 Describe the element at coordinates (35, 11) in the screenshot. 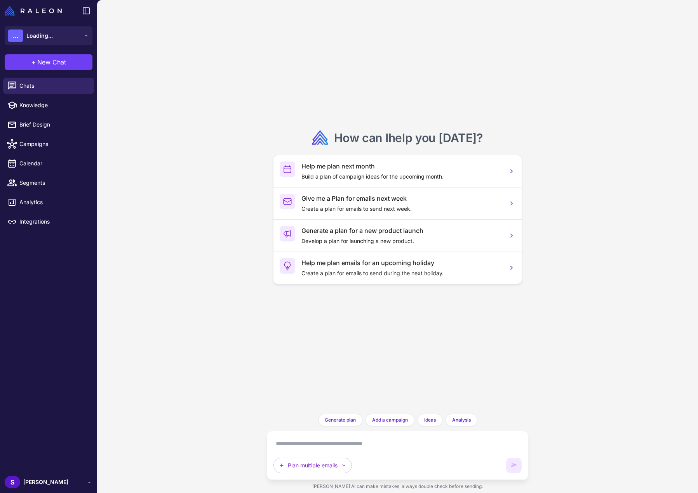

I see `a: Raleon Logo` at that location.